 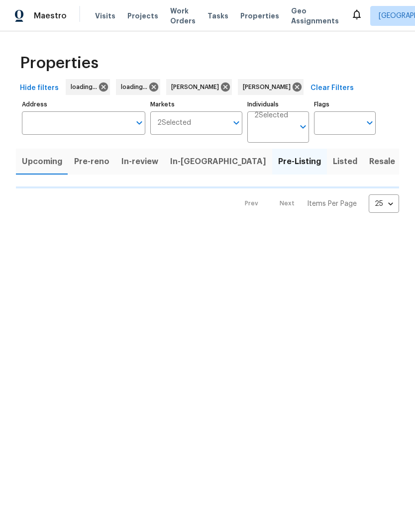 I want to click on span: In-review, so click(x=140, y=162).